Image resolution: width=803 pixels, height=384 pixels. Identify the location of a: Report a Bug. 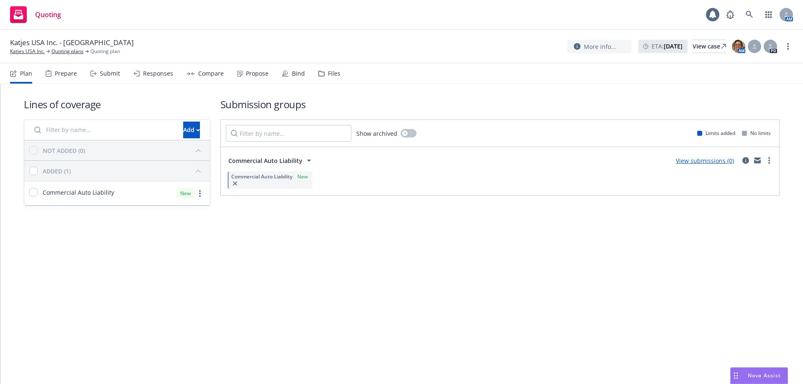
(730, 15).